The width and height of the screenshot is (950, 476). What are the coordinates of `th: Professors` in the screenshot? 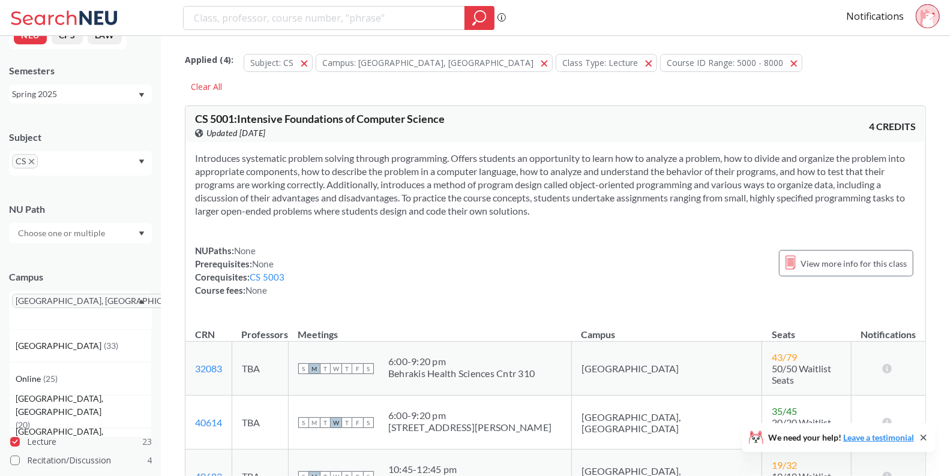 It's located at (260, 329).